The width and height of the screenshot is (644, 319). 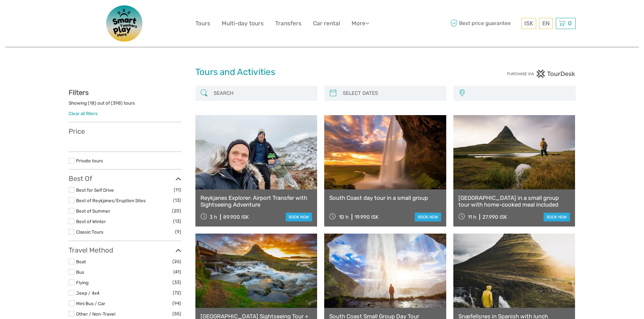 What do you see at coordinates (95, 190) in the screenshot?
I see `a: Best for Self Drive` at bounding box center [95, 190].